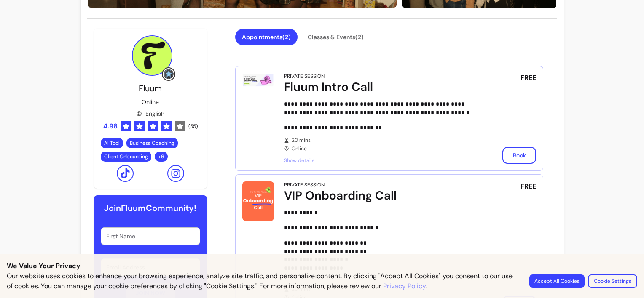  What do you see at coordinates (150, 89) in the screenshot?
I see `span: Fluum` at bounding box center [150, 89].